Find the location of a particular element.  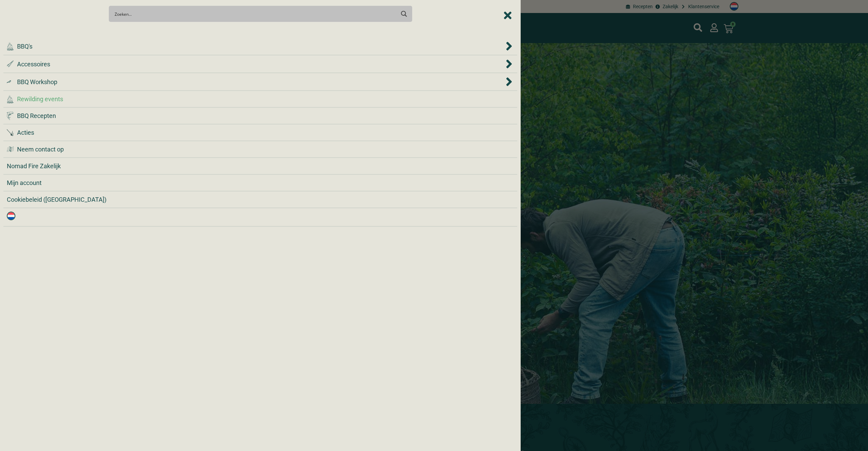

span: Neem contact op is located at coordinates (40, 149).